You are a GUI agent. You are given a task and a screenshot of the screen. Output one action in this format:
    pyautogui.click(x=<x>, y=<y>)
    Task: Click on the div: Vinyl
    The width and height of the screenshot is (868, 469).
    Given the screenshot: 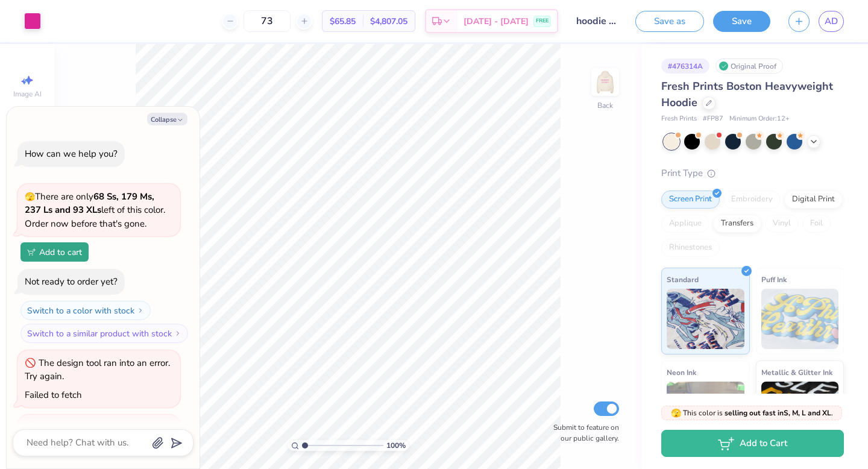 What is the action you would take?
    pyautogui.click(x=782, y=224)
    